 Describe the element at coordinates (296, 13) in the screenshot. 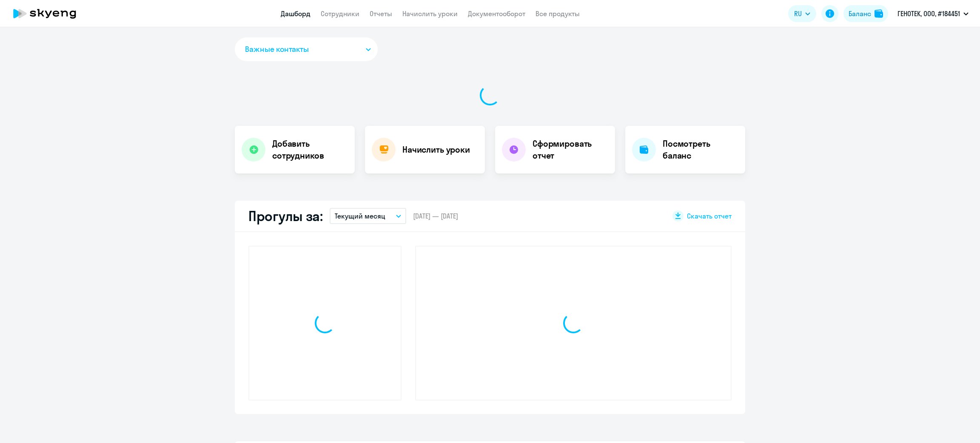

I see `a: Дашборд` at that location.